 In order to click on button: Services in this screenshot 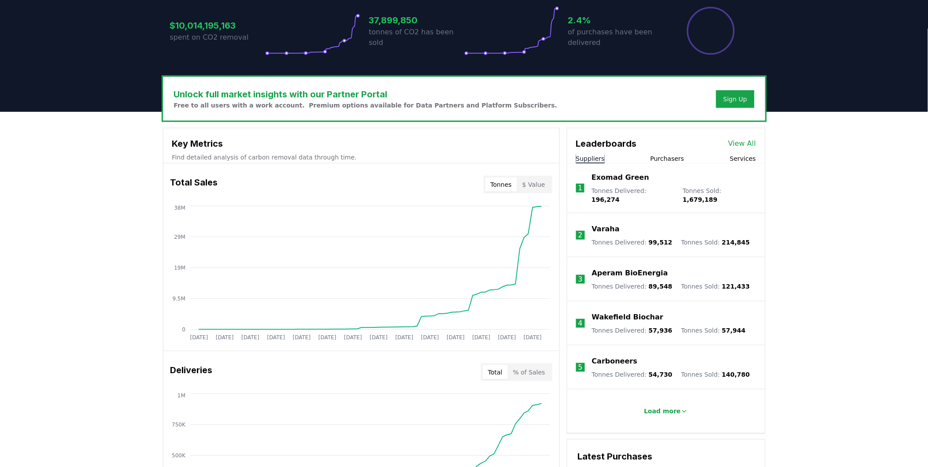, I will do `click(743, 159)`.